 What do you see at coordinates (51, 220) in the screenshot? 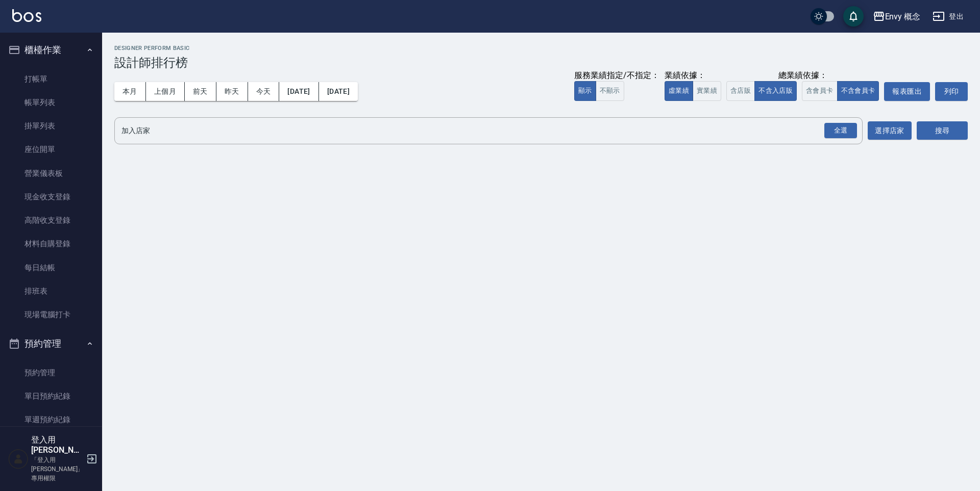
I see `a: 高階收支登錄` at bounding box center [51, 220].